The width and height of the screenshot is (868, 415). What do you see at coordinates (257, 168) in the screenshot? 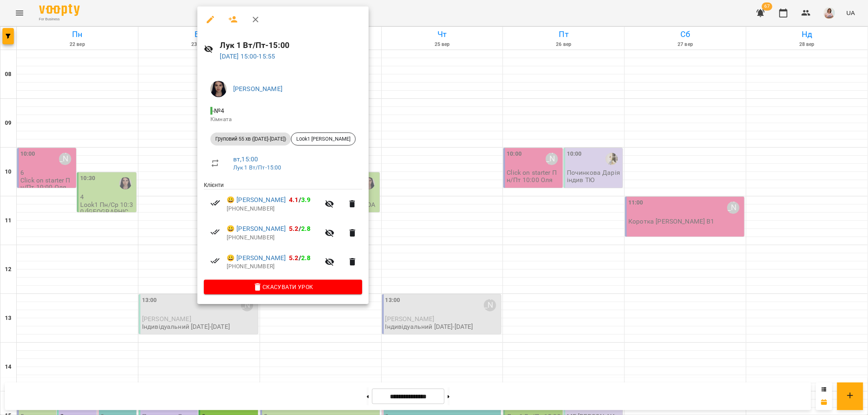
I see `a: Лук 1 Вт/Пт-15:00` at bounding box center [257, 168].